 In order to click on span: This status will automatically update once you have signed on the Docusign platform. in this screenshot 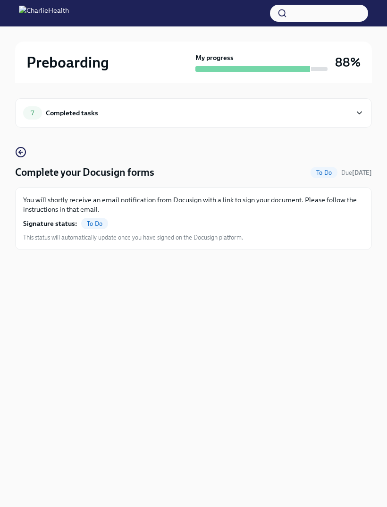, I will do `click(133, 237)`.